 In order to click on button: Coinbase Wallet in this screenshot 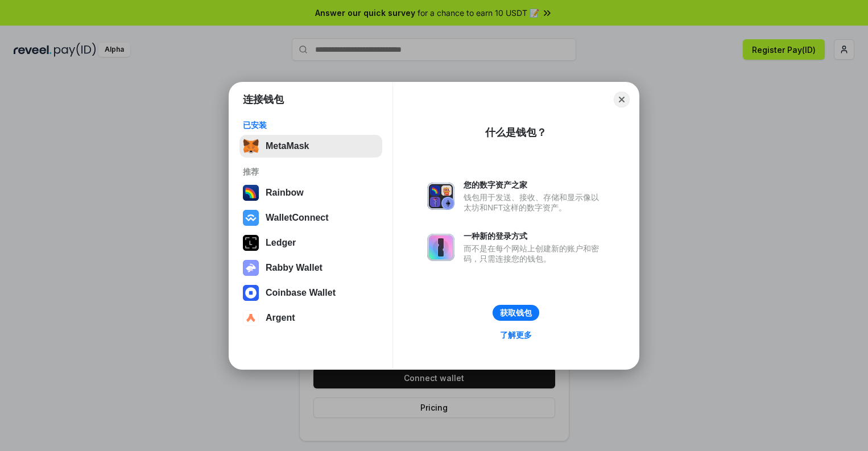, I will do `click(310, 293)`.